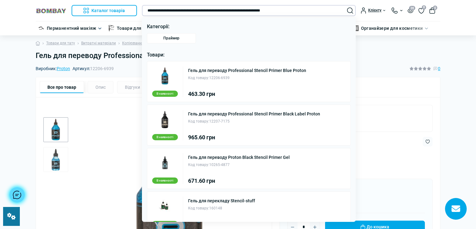 This screenshot has height=229, width=476. What do you see at coordinates (165, 163) in the screenshot?
I see `img: Гель для переводу Proton Black Stencil Primer Gel` at bounding box center [165, 163].